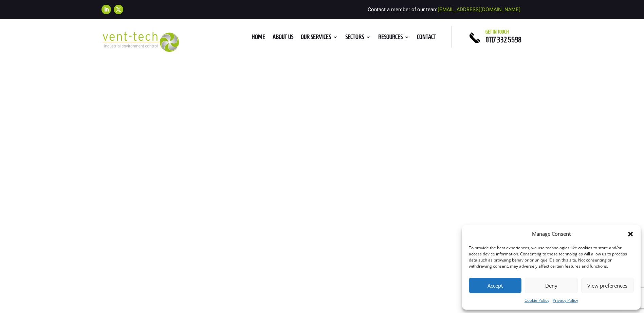 The width and height of the screenshot is (644, 313). Describe the element at coordinates (537, 301) in the screenshot. I see `a: Cookie Policy` at that location.